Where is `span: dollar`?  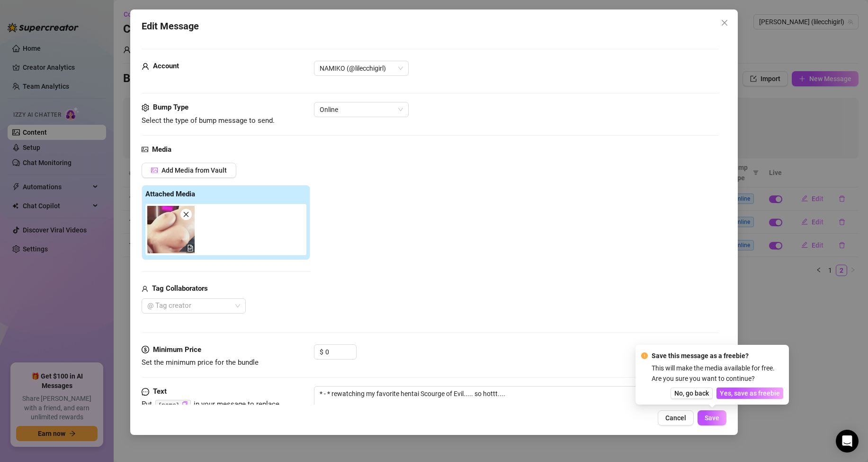
span: dollar is located at coordinates (145, 349).